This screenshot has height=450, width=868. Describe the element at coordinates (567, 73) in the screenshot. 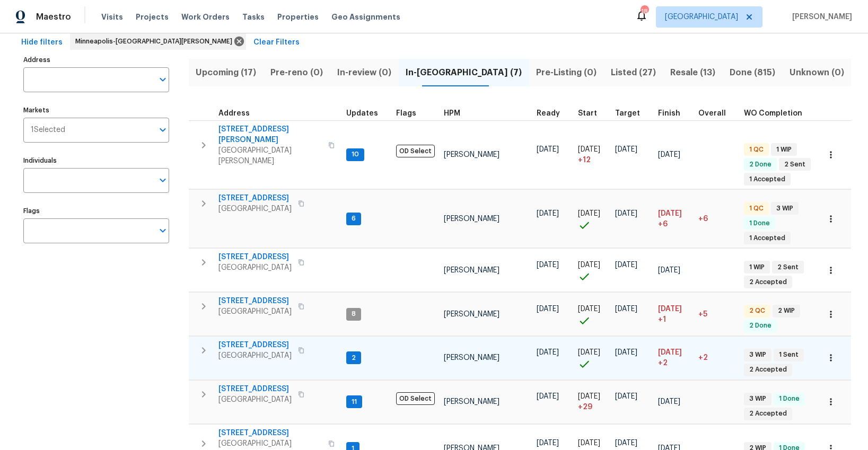

I see `span: Pre-Listing (0)` at that location.